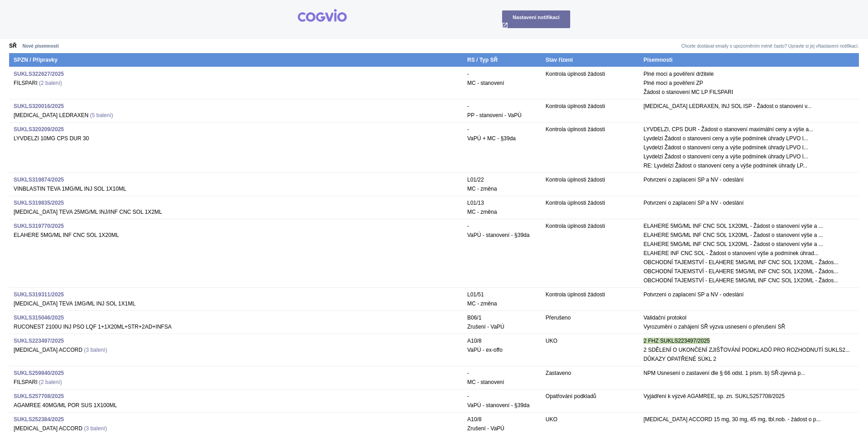 The height and width of the screenshot is (433, 868). Describe the element at coordinates (101, 115) in the screenshot. I see `a: (5 balení)` at that location.